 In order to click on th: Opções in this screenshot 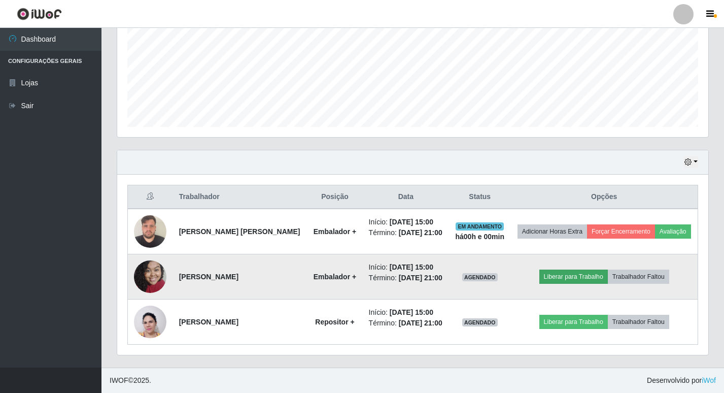, I will do `click(604, 197)`.